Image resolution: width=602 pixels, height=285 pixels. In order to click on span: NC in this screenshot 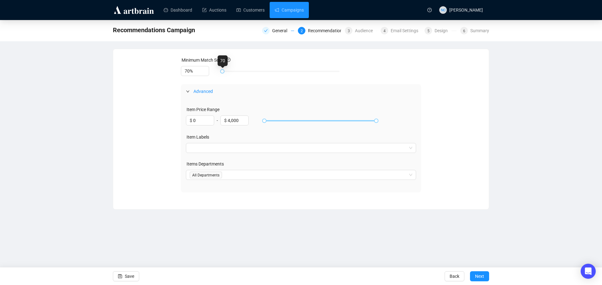, I will do `click(443, 10)`.